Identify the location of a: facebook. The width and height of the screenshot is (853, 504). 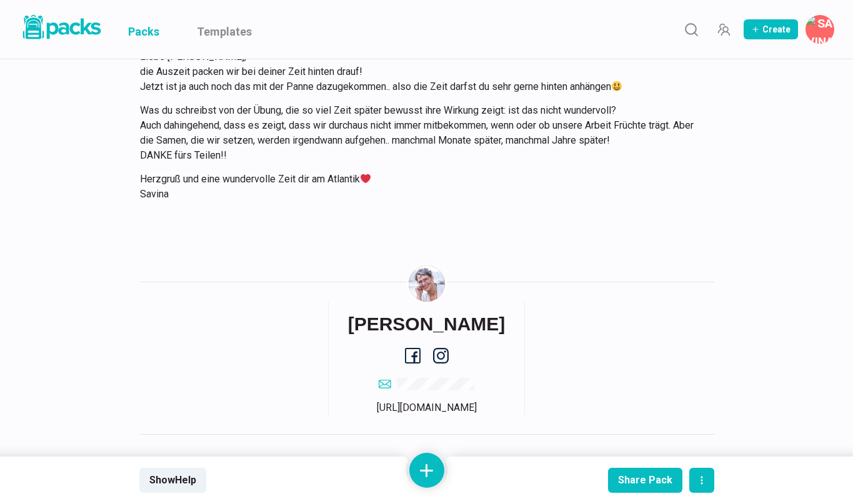
(412, 356).